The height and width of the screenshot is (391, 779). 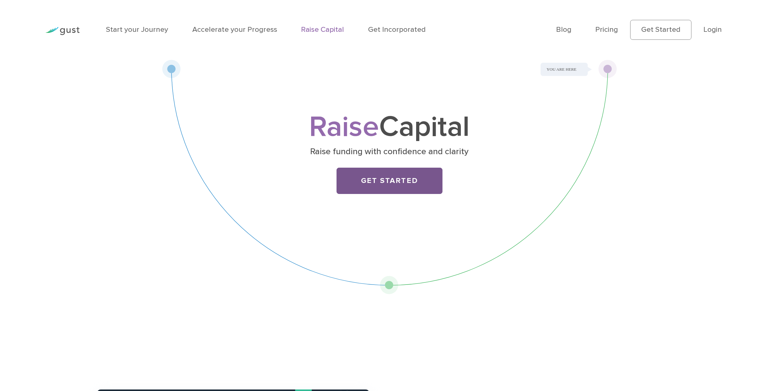 What do you see at coordinates (137, 29) in the screenshot?
I see `a: Start your Journey` at bounding box center [137, 29].